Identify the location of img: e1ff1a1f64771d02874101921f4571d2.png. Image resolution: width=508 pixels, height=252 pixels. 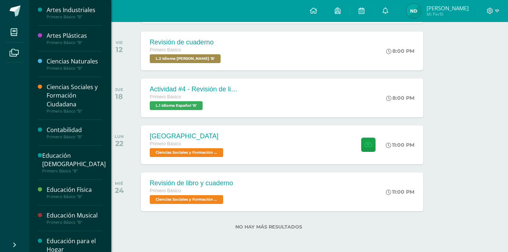
(414, 11).